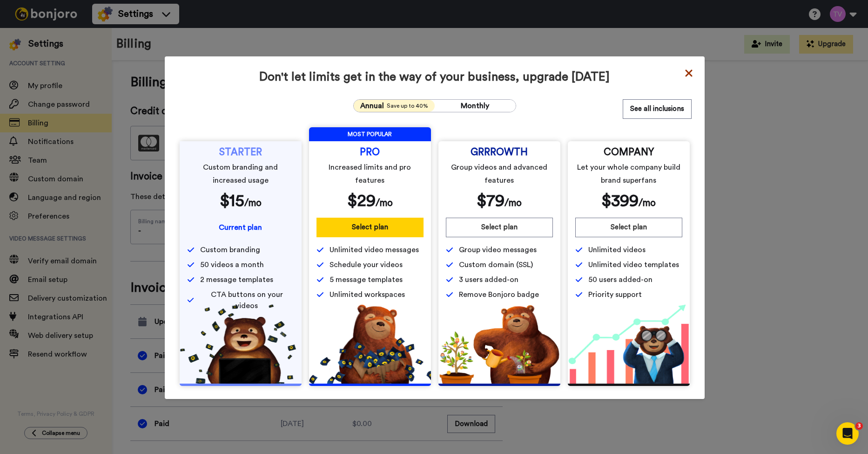 This screenshot has height=454, width=868. What do you see at coordinates (240, 227) in the screenshot?
I see `span: Current plan` at bounding box center [240, 227].